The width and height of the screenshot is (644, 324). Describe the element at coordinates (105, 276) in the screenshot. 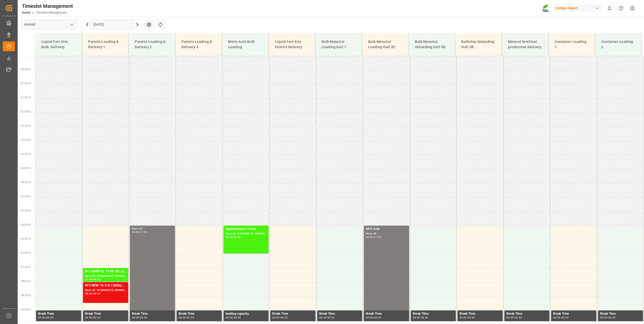

I see `div: Main ref : 6100002247, 2000001180` at that location.